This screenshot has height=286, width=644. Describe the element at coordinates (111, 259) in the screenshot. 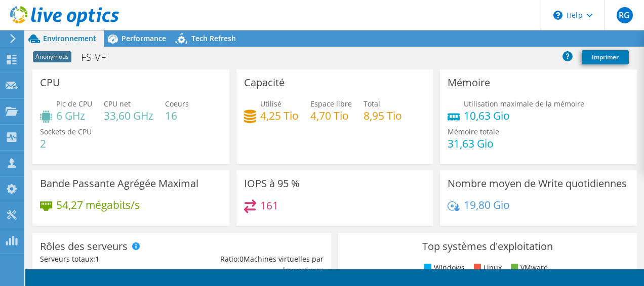

I see `div: Serveurs totaux:` at that location.